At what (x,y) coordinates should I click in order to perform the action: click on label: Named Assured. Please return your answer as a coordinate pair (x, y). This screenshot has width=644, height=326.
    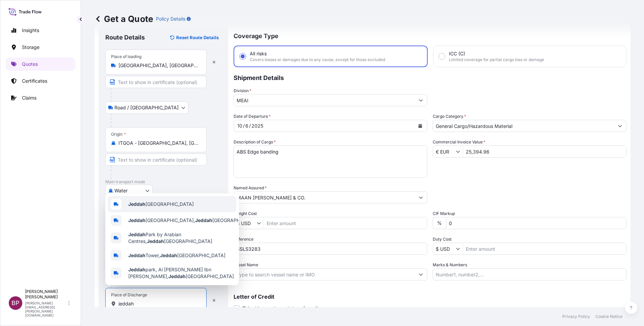
    Looking at the image, I should click on (250, 188).